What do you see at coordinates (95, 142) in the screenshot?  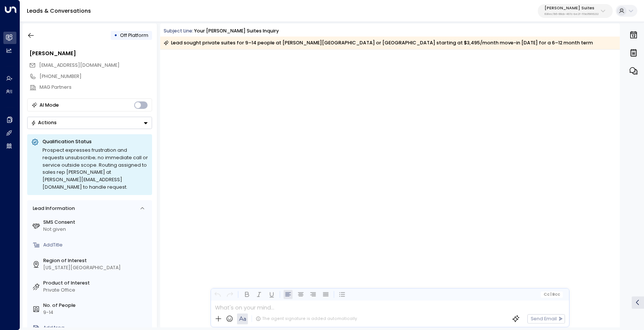 I see `p: Qualification Status` at bounding box center [95, 142].